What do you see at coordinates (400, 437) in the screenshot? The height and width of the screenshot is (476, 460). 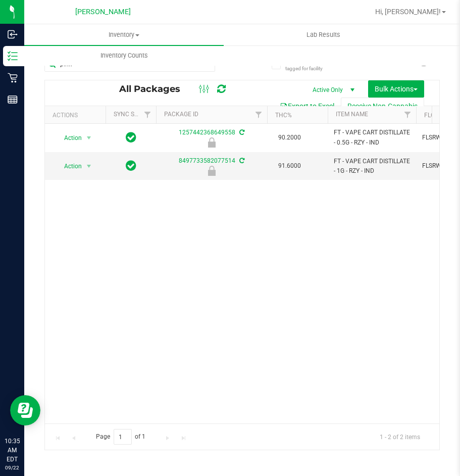 I see `span: 1 - 2 of 2 items` at bounding box center [400, 437].